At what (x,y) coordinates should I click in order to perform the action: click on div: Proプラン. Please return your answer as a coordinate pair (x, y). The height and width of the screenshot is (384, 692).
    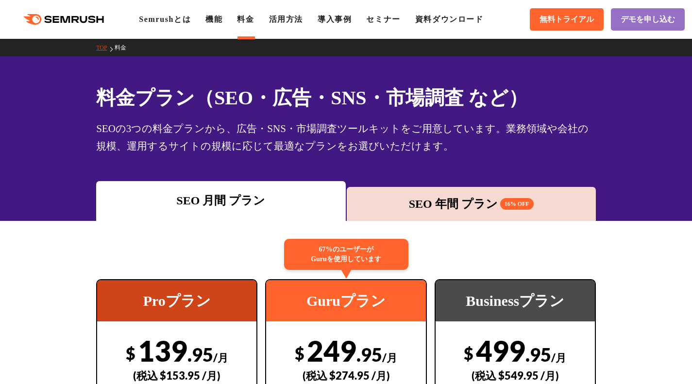
    Looking at the image, I should click on (177, 301).